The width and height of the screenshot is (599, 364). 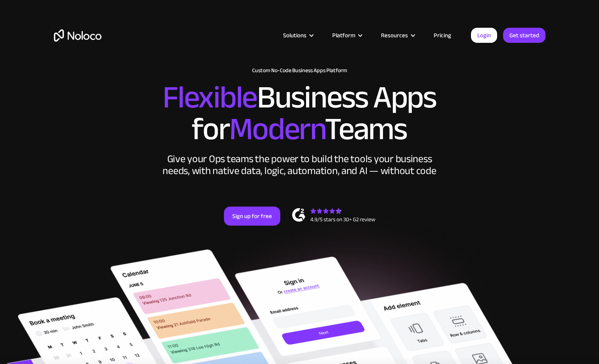 What do you see at coordinates (524, 35) in the screenshot?
I see `a: Get started` at bounding box center [524, 35].